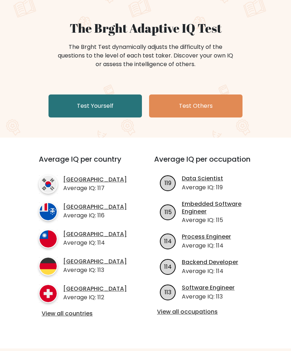  Describe the element at coordinates (145, 56) in the screenshot. I see `div: The Brght Test dynamically adjusts the difficulty of the questions to the level of each test take...` at that location.